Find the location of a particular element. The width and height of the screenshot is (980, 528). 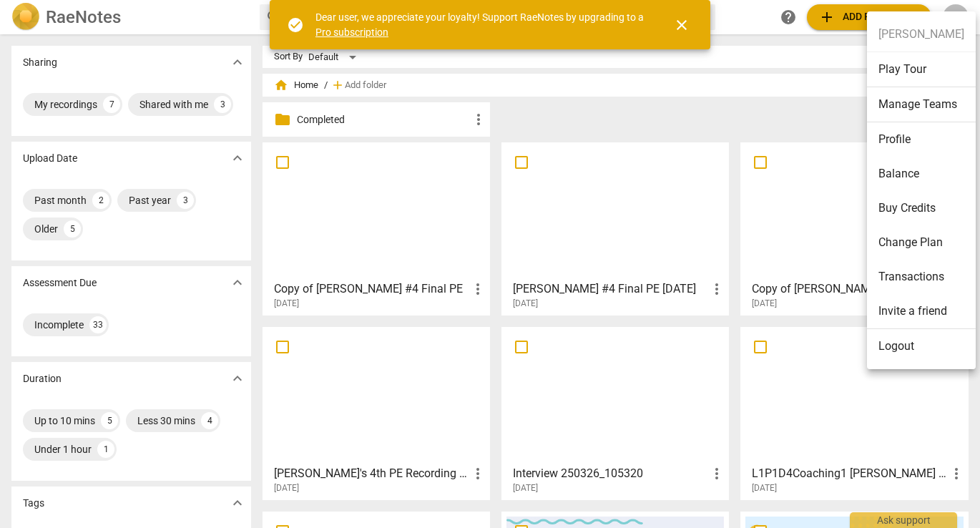

div: Dear user, we appreciate your loyalty! Support RaeNotes by upgrading to a is located at coordinates (481, 24).